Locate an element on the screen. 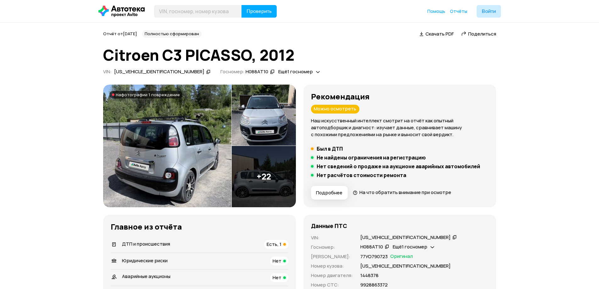 Image resolution: width=599 pixels, height=289 pixels. div: Полностью сформирован is located at coordinates (172, 34).